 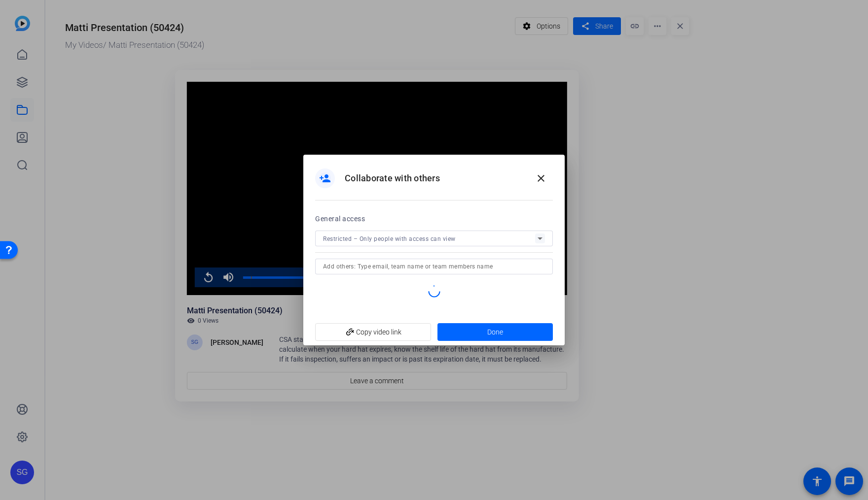 I want to click on span: Done, so click(x=495, y=332).